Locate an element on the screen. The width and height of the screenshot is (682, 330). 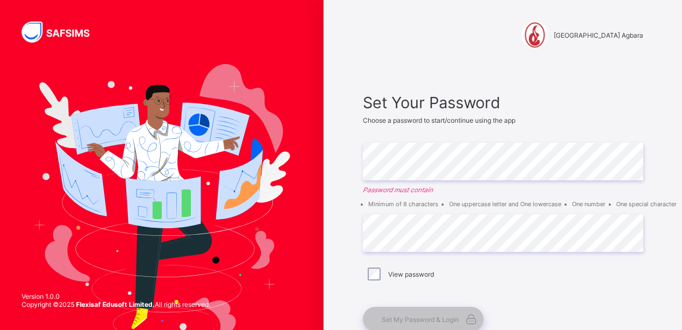
span: Set Your Password is located at coordinates (503, 102).